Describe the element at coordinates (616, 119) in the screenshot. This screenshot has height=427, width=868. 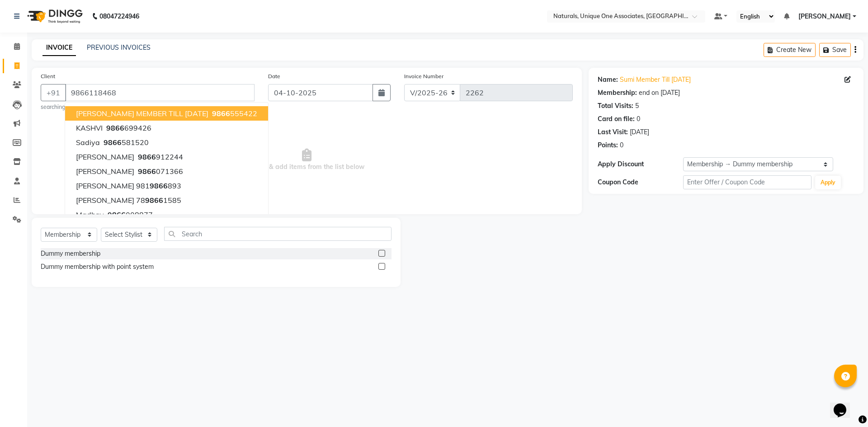
I see `div: Card on file:` at that location.